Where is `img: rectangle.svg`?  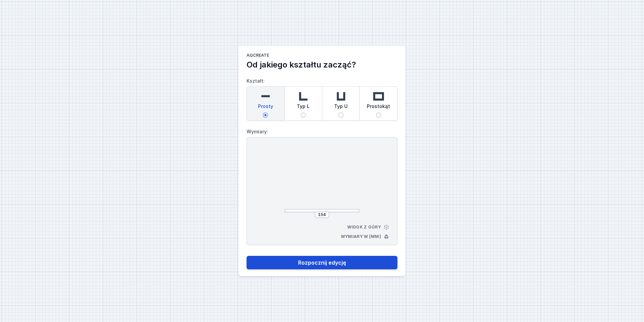
img: rectangle.svg is located at coordinates (378, 96).